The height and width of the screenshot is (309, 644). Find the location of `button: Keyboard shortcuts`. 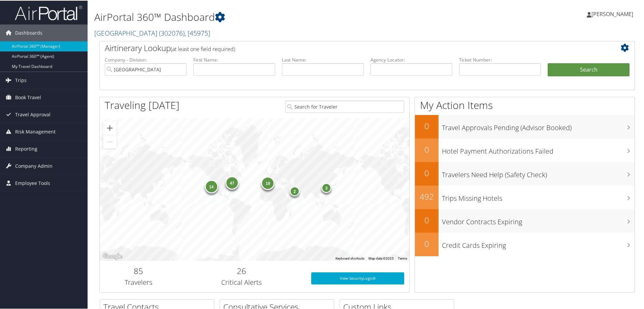

button: Keyboard shortcuts is located at coordinates (350, 258).